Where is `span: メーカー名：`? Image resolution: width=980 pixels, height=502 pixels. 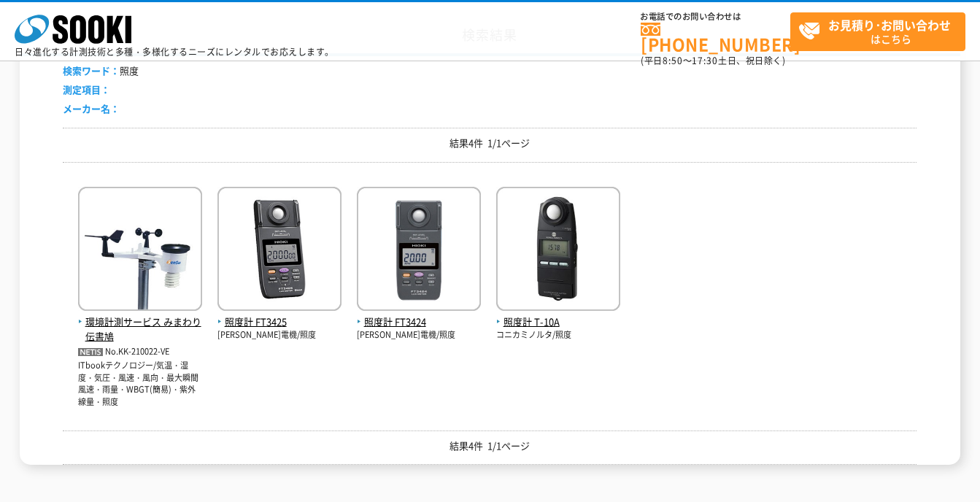 span: メーカー名： is located at coordinates (92, 108).